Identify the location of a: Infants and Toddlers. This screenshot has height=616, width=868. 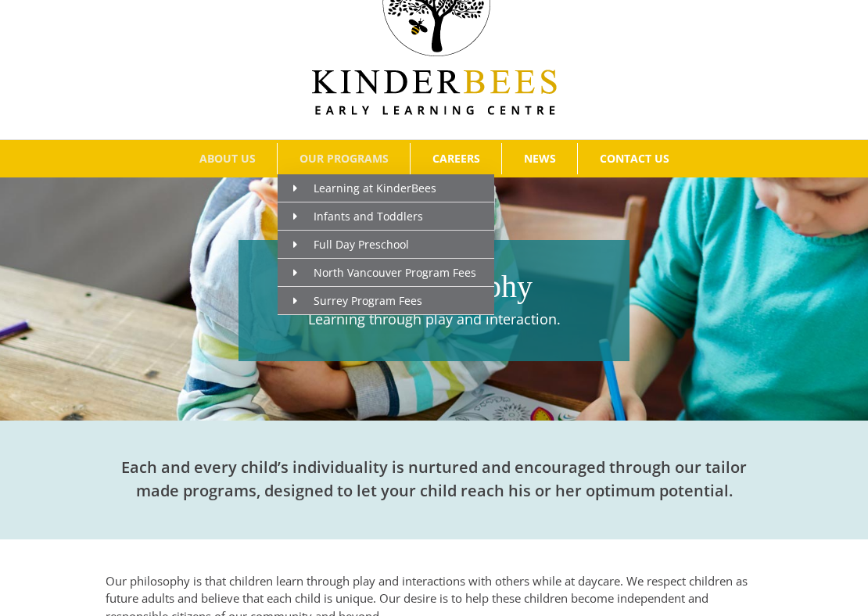
(385, 216).